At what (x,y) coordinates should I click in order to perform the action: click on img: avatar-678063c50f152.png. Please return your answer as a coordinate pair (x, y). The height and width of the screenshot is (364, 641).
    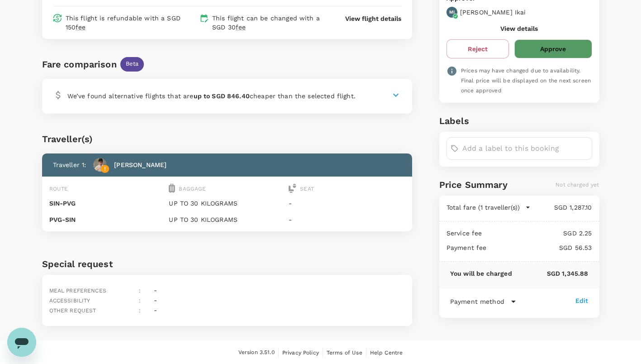
    Looking at the image, I should click on (100, 165).